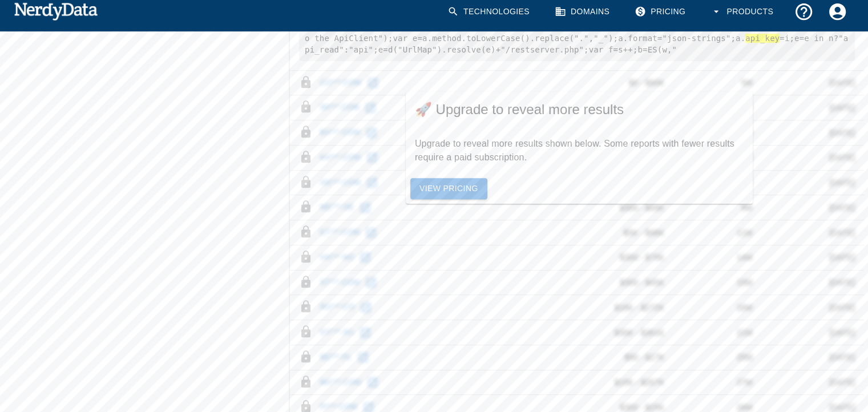 The image size is (868, 412). Describe the element at coordinates (579, 110) in the screenshot. I see `span: 🚀 Upgrade to reveal more results` at that location.